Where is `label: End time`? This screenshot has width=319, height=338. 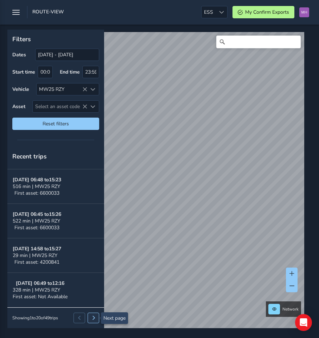
label: End time is located at coordinates (70, 72).